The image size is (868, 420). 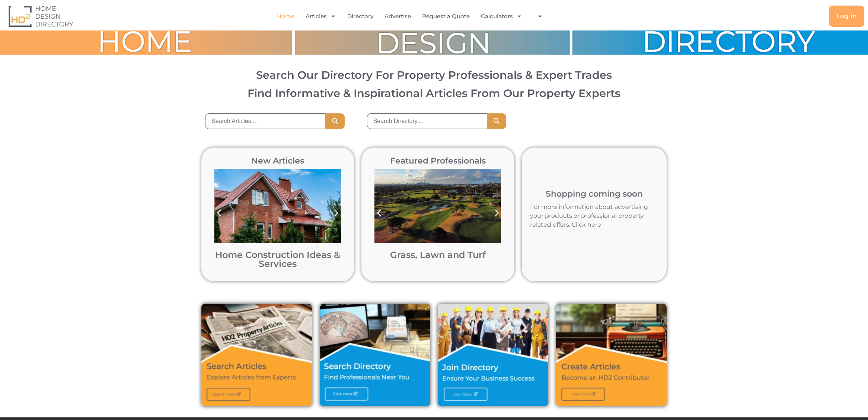 I want to click on a: Home, so click(x=286, y=16).